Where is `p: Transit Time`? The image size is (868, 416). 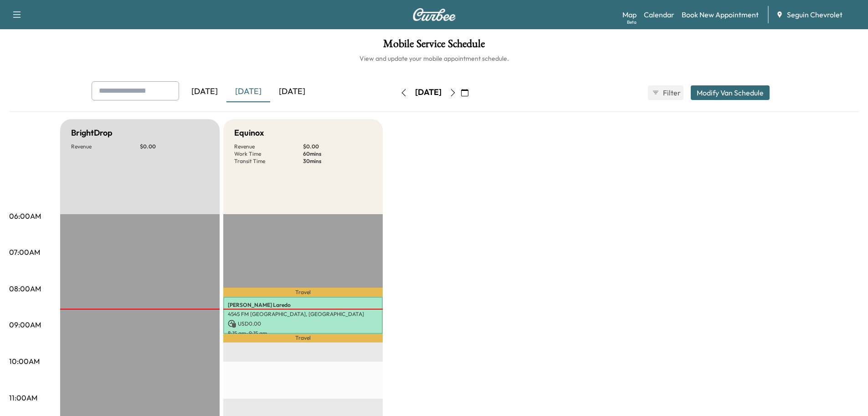
p: Transit Time is located at coordinates (269, 162).